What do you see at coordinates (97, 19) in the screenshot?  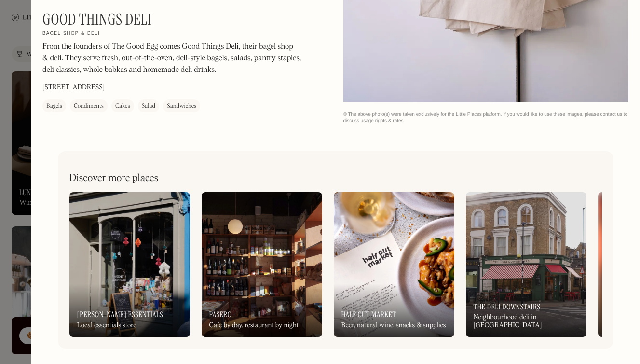 I see `h1: Good Things Deli` at bounding box center [97, 19].